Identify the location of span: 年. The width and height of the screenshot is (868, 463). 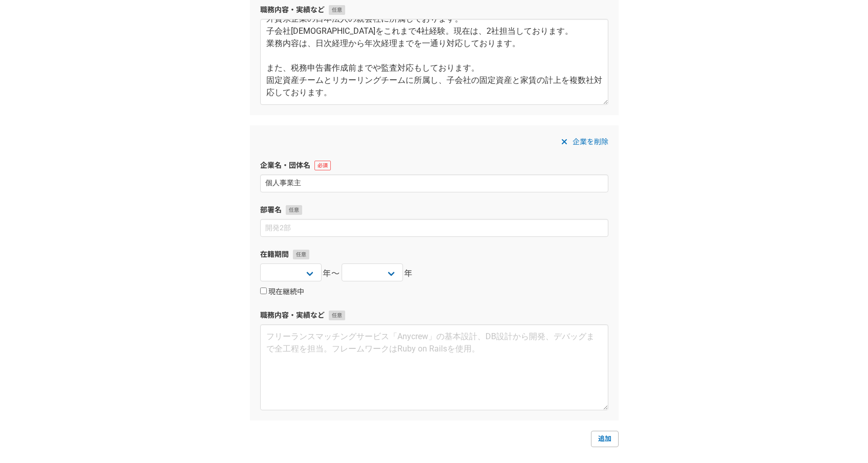
(409, 274).